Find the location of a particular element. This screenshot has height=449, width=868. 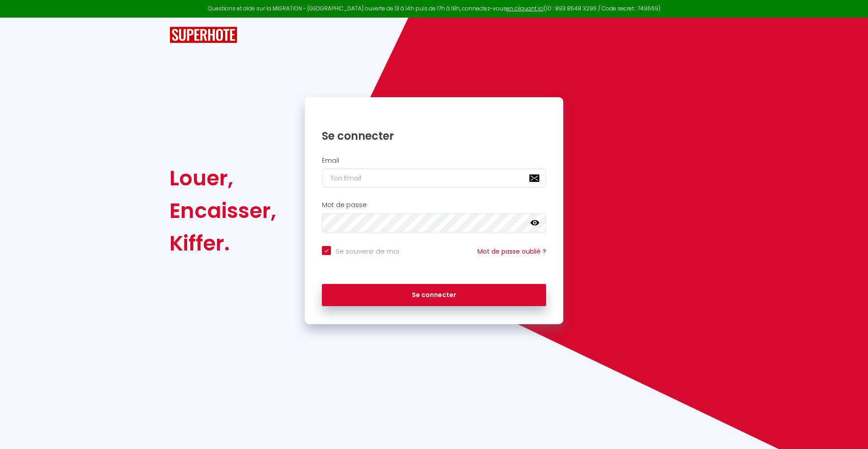

img: SuperHote logo is located at coordinates (204, 35).